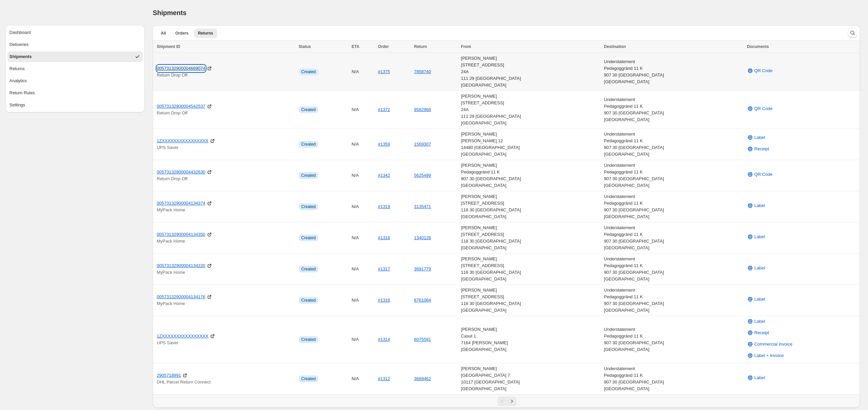  I want to click on a: #1319, so click(384, 206).